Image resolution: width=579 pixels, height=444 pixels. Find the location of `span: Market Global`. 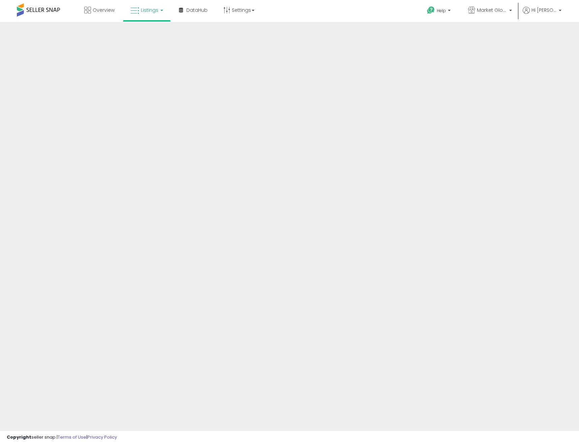

span: Market Global is located at coordinates (492, 10).